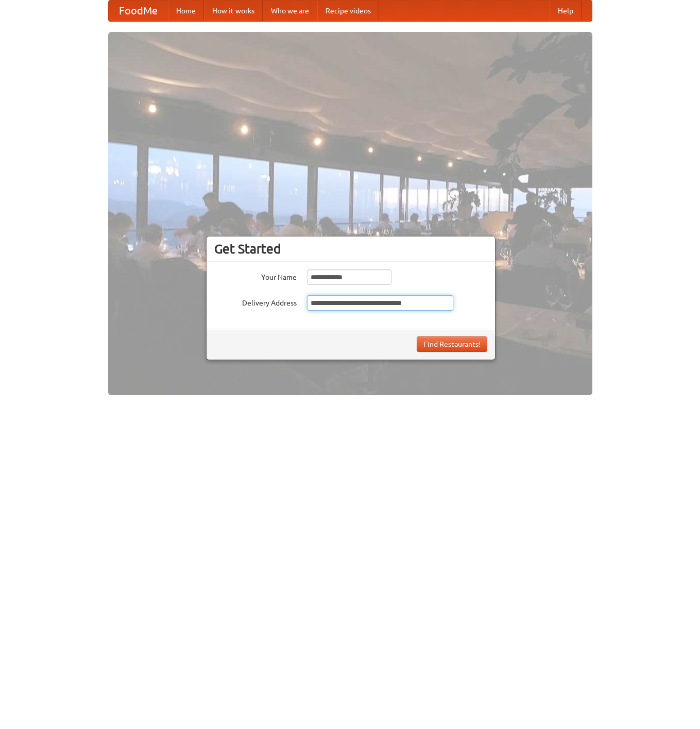 The image size is (700, 729). What do you see at coordinates (138, 11) in the screenshot?
I see `a: FoodMe` at bounding box center [138, 11].